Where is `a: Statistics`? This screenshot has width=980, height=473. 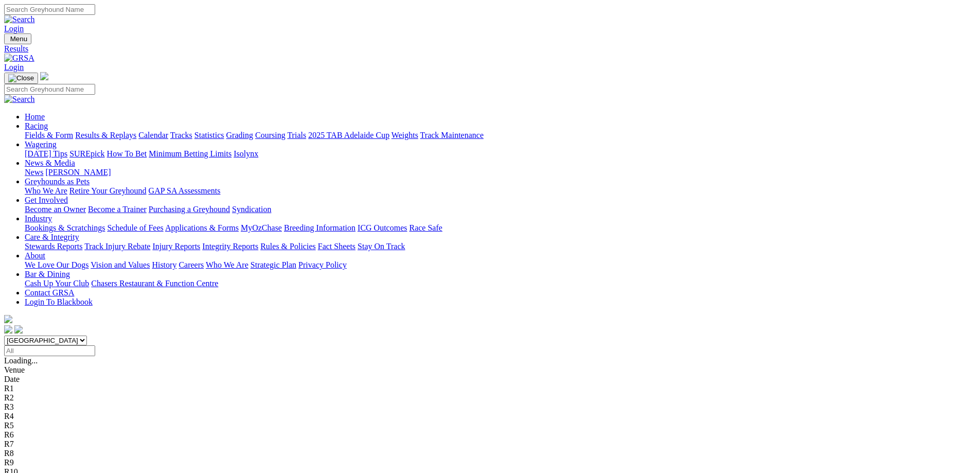 a: Statistics is located at coordinates (210, 135).